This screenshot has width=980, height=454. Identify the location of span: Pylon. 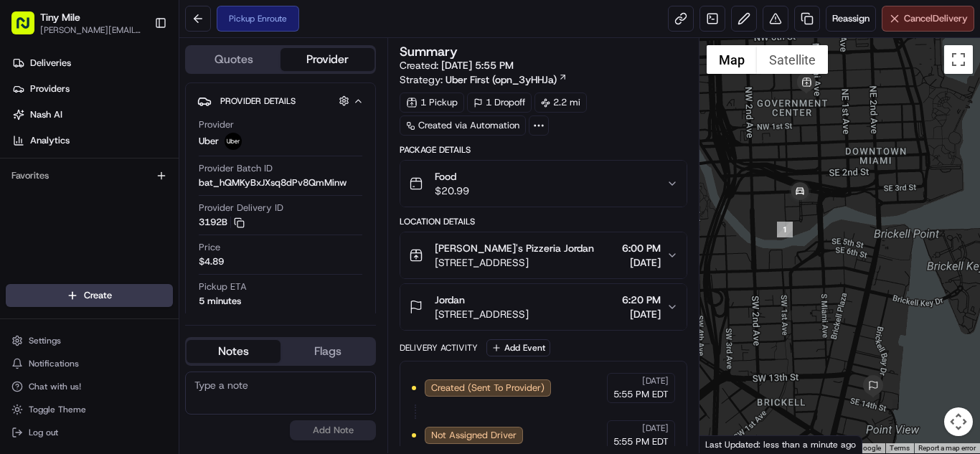
(158, 248).